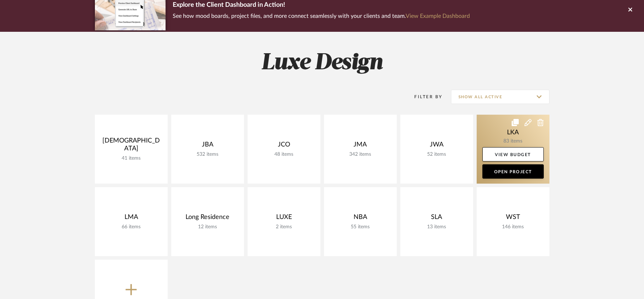 The width and height of the screenshot is (644, 299). What do you see at coordinates (208, 146) in the screenshot?
I see `div: JBA` at bounding box center [208, 146].